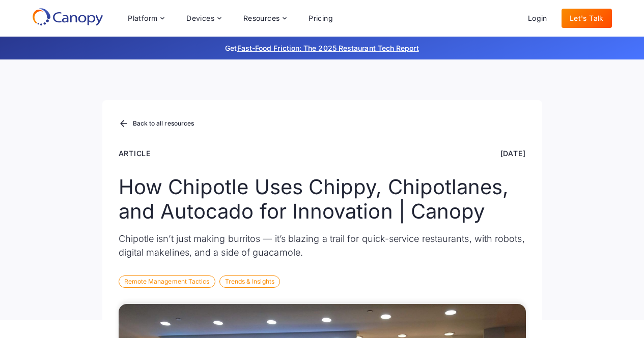 Image resolution: width=644 pixels, height=338 pixels. What do you see at coordinates (321, 19) in the screenshot?
I see `a: Pricing` at bounding box center [321, 19].